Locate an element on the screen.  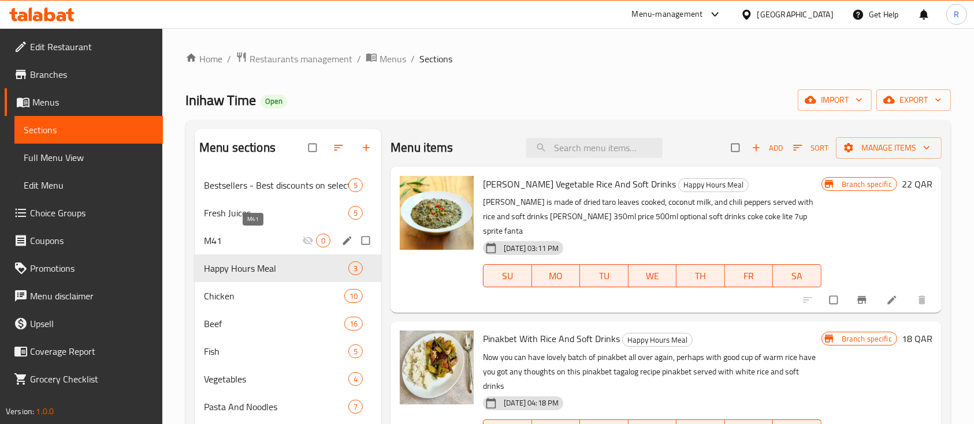
span: Fresh Juices is located at coordinates (276, 213).